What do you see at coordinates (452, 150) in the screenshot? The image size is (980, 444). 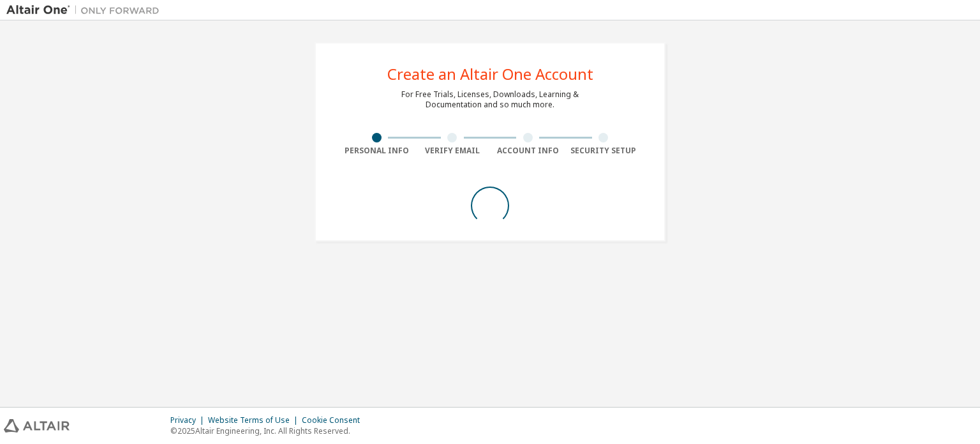 I see `div: Verify Email` at bounding box center [452, 150].